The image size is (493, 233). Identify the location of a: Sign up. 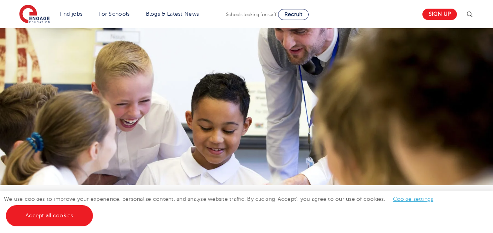
(439, 14).